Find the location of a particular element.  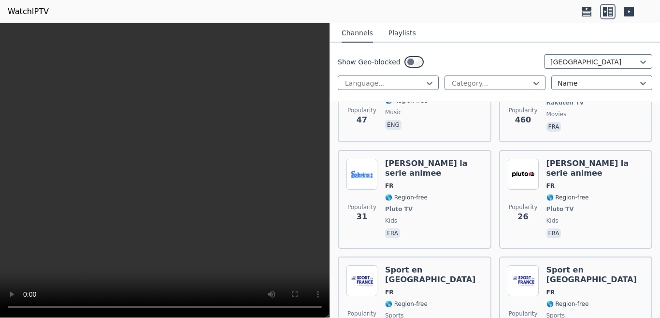

span: Rakuten TV is located at coordinates (566, 102).